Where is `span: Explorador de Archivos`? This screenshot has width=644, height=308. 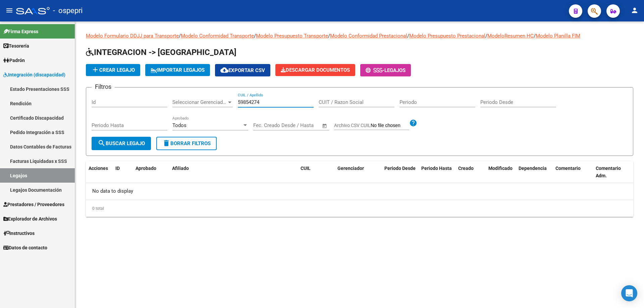
span: Explorador de Archivos is located at coordinates (30, 219).